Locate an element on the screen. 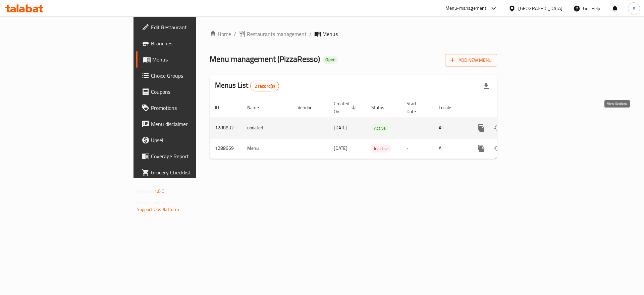  a: Edit Restaurant is located at coordinates (189, 27).